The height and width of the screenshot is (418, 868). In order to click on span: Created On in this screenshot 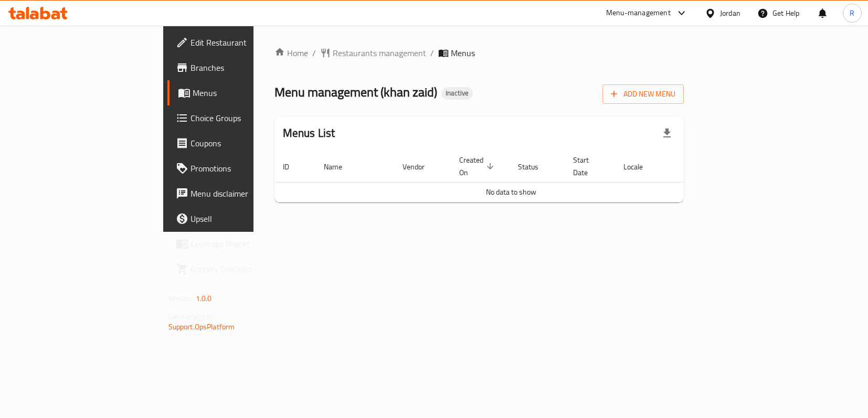, I will do `click(478, 167)`.